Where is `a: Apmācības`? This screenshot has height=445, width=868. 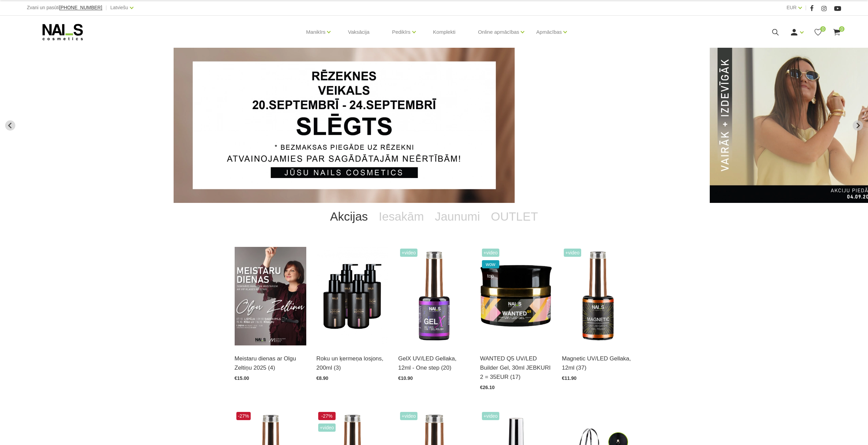
a: Apmācības is located at coordinates (549, 32).